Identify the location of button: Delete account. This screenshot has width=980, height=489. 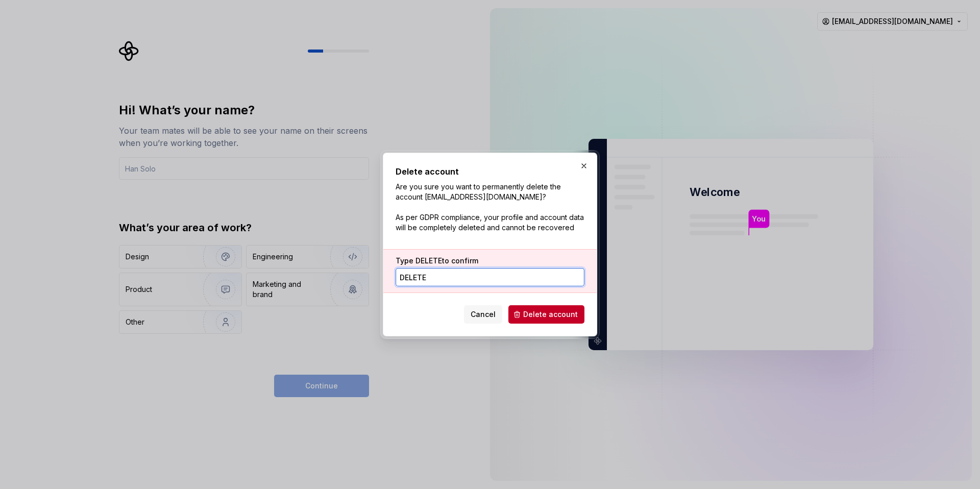
(547, 315).